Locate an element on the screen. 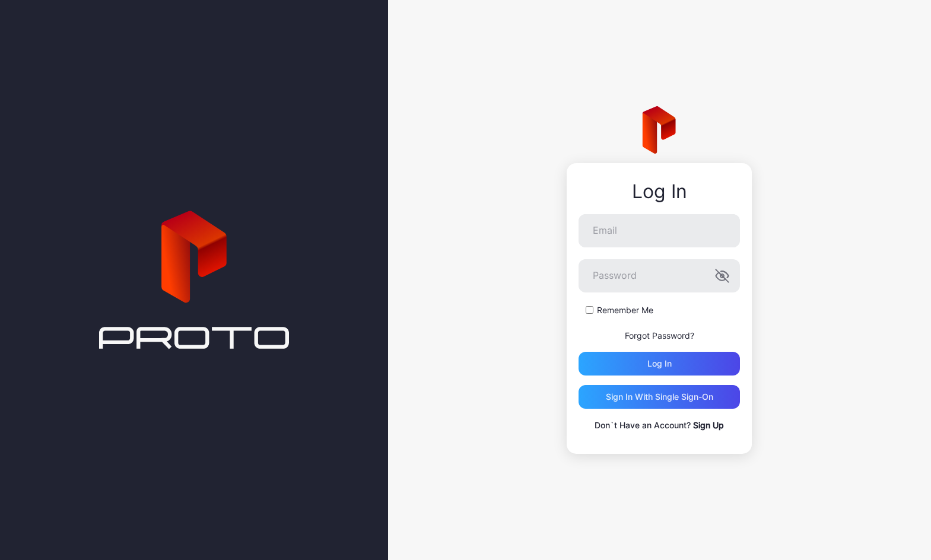  button: Password is located at coordinates (722, 276).